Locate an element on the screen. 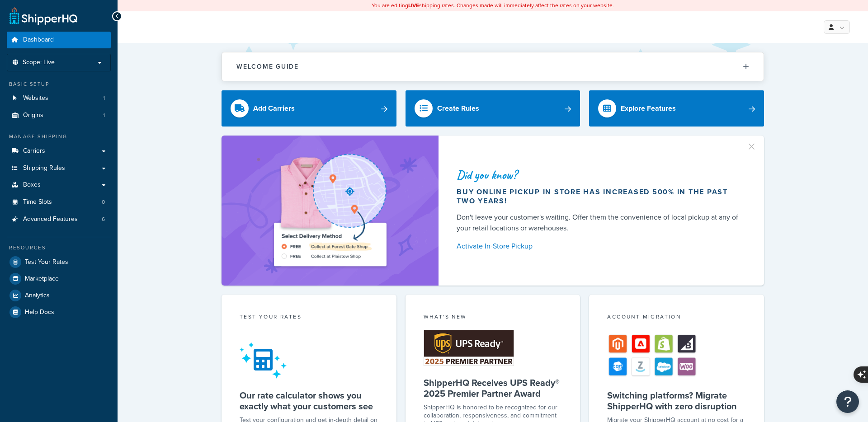 The image size is (868, 422). li: Boxes is located at coordinates (59, 185).